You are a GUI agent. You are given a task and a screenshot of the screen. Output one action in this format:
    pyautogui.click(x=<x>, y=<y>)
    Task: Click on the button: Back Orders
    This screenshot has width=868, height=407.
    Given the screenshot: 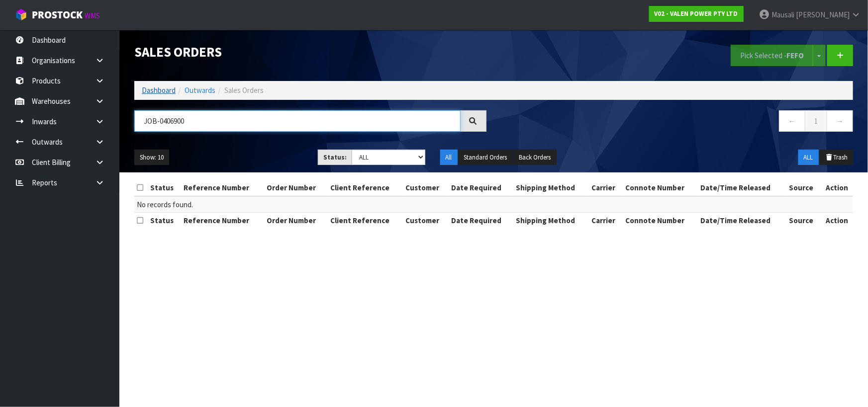 What is the action you would take?
    pyautogui.click(x=535, y=157)
    